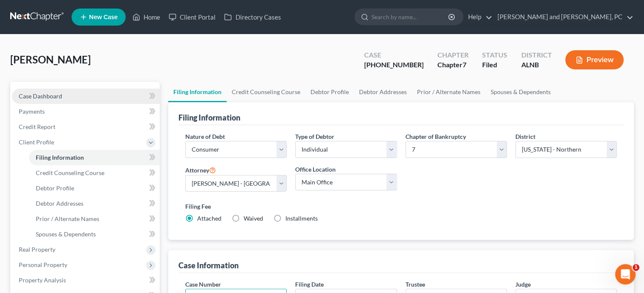  I want to click on span: Payments, so click(32, 111).